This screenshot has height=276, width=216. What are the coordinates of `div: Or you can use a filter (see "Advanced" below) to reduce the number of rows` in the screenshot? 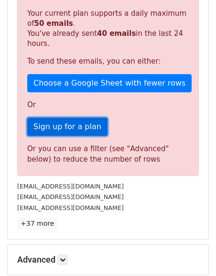 It's located at (108, 154).